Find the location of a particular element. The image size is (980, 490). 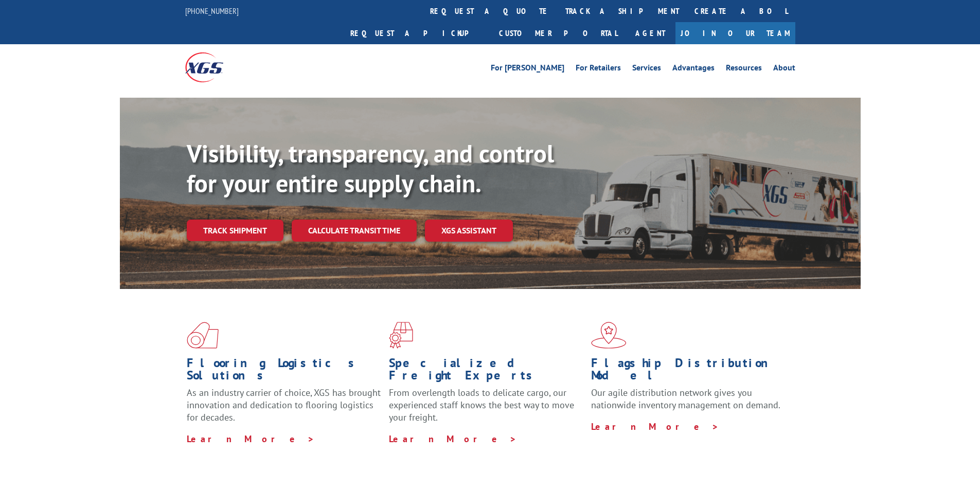

a: For Retailers is located at coordinates (598, 69).